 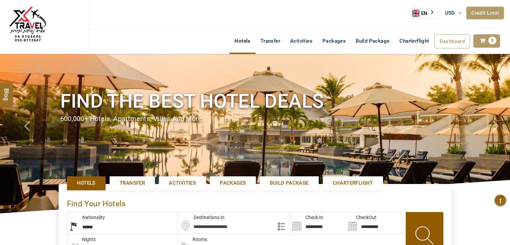 I want to click on span: Transfer, so click(x=132, y=183).